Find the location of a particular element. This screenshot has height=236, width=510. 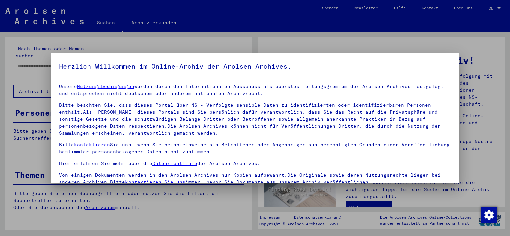

a: Nutzungsbedingungen is located at coordinates (105, 86).